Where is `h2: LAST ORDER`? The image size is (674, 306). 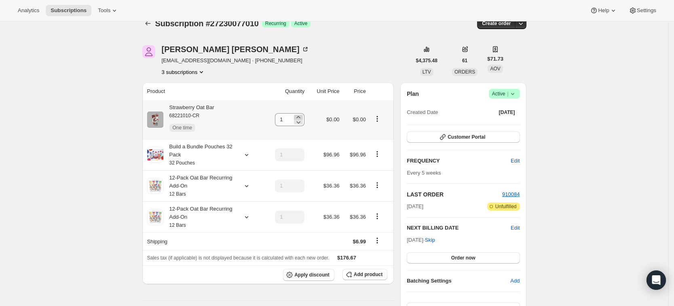
h2: LAST ORDER is located at coordinates (455, 195).